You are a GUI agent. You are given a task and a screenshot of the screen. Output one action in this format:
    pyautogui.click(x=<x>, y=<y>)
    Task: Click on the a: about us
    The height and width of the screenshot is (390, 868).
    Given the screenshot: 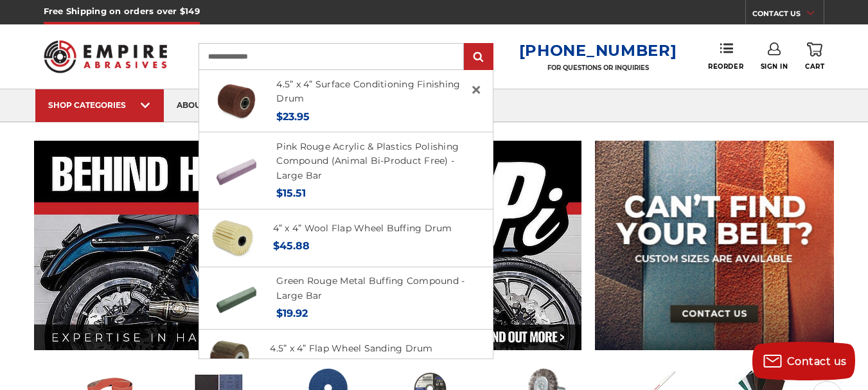 What is the action you would take?
    pyautogui.click(x=197, y=105)
    